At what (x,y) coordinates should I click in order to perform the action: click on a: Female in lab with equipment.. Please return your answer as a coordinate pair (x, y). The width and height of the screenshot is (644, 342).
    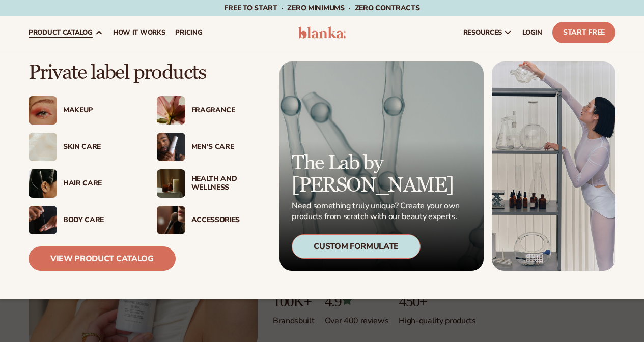
    Looking at the image, I should click on (554, 166).